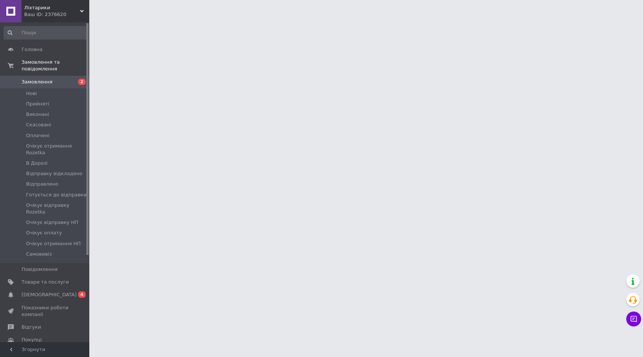 The width and height of the screenshot is (643, 357). Describe the element at coordinates (38, 136) in the screenshot. I see `span: Оплачені` at that location.